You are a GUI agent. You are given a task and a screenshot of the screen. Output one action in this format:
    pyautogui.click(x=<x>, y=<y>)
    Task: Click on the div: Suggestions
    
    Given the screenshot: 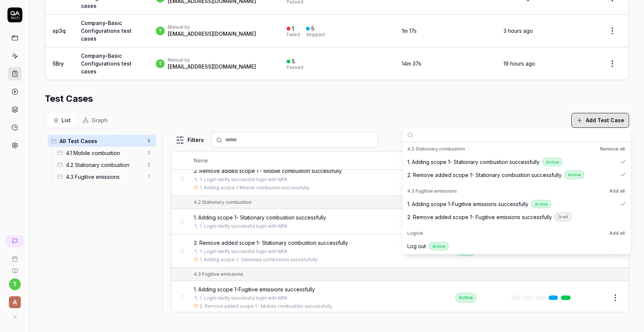 What is the action you would take?
    pyautogui.click(x=517, y=198)
    